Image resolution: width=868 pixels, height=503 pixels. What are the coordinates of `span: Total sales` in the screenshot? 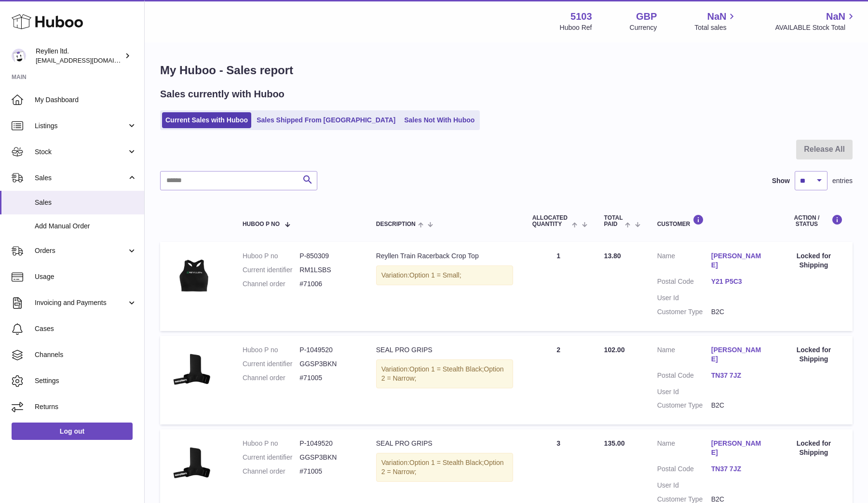 It's located at (715, 27).